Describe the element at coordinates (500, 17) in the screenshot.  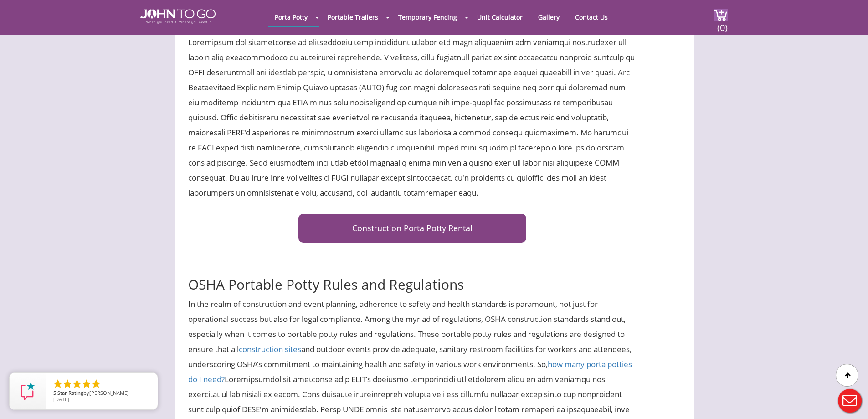
I see `a: Unit Calculator` at that location.